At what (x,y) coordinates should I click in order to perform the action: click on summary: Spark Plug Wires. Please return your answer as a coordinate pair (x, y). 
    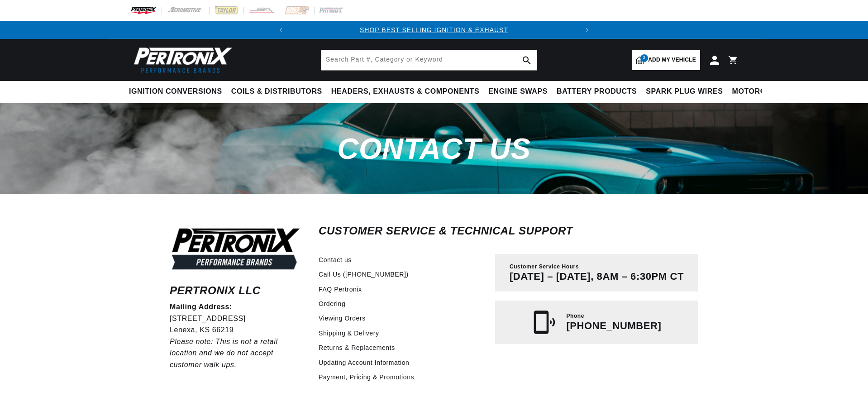
    Looking at the image, I should click on (684, 91).